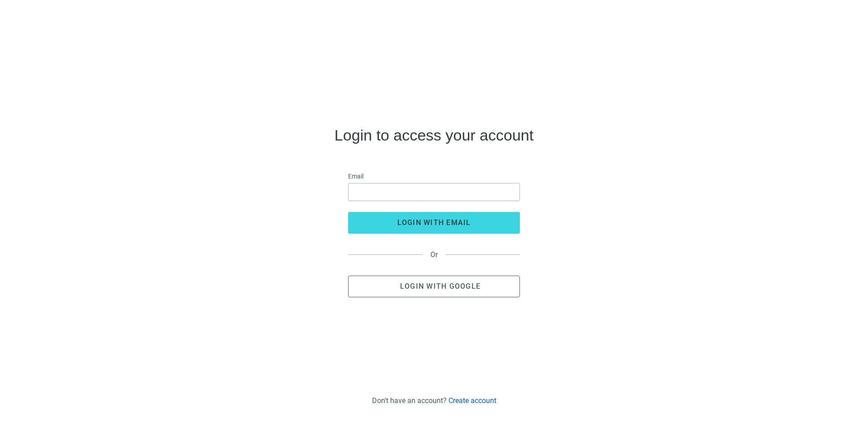 The height and width of the screenshot is (427, 868). I want to click on span: Email, so click(356, 176).